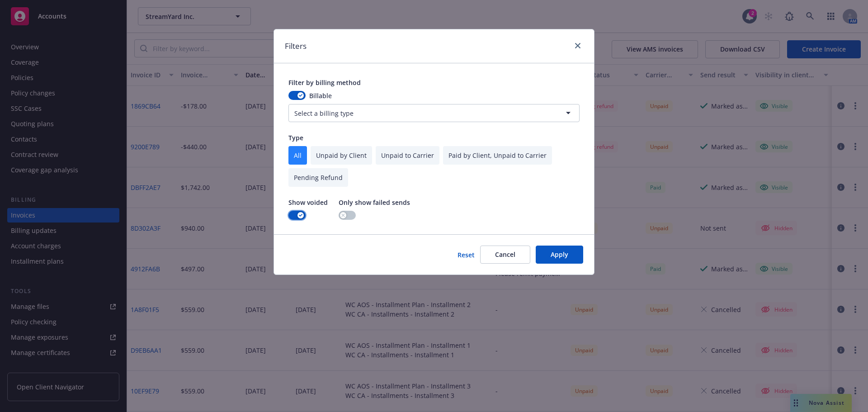 The image size is (868, 412). What do you see at coordinates (374, 202) in the screenshot?
I see `span: Only show failed sends` at bounding box center [374, 202].